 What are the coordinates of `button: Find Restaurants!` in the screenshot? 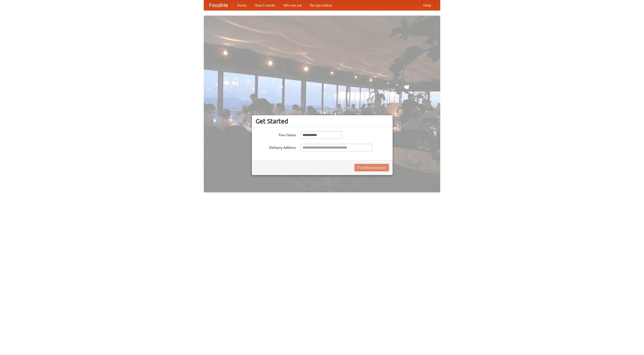 It's located at (372, 167).